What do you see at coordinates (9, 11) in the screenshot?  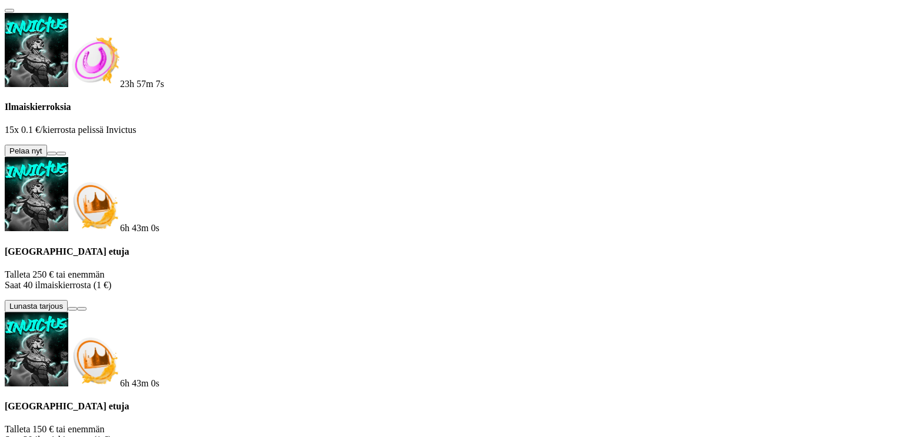 I see `button: close` at bounding box center [9, 11].